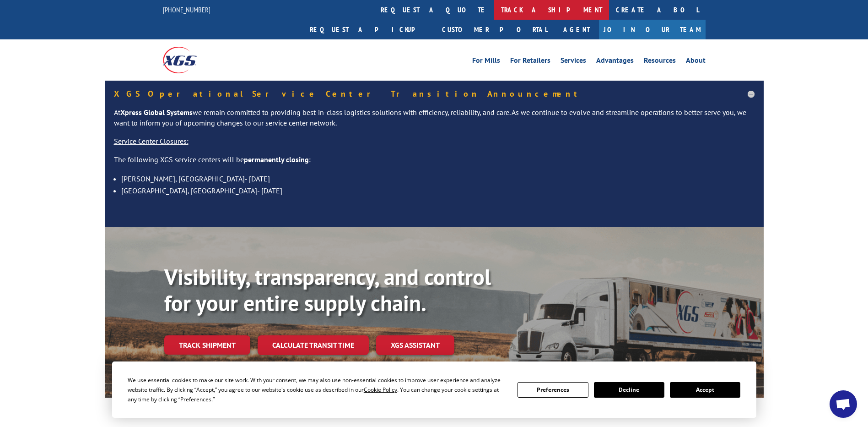 This screenshot has height=427, width=868. I want to click on a: Join Our Team, so click(652, 29).